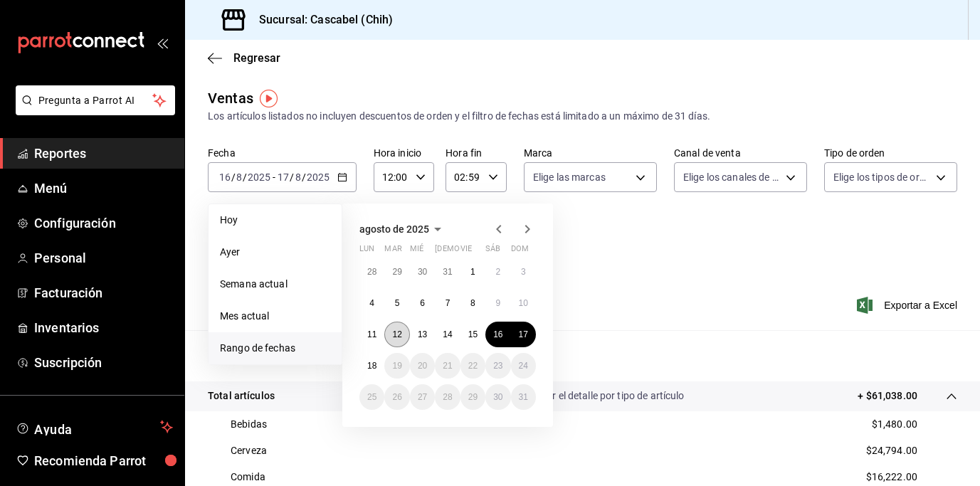 This screenshot has height=486, width=980. Describe the element at coordinates (372, 334) in the screenshot. I see `button: 11 de agosto de 2025` at that location.